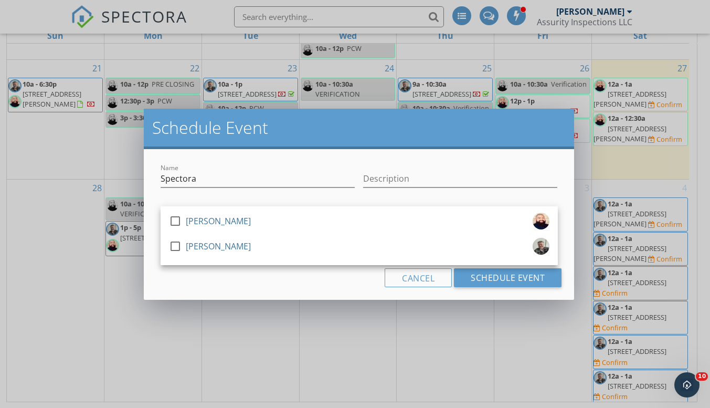 This screenshot has height=408, width=710. I want to click on h2: Schedule Event, so click(359, 128).